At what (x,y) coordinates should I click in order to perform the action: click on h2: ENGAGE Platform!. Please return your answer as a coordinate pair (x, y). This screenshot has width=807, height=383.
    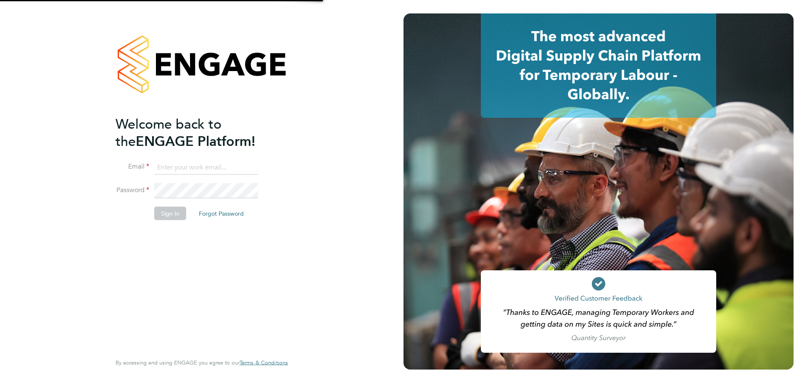
    Looking at the image, I should click on (198, 132).